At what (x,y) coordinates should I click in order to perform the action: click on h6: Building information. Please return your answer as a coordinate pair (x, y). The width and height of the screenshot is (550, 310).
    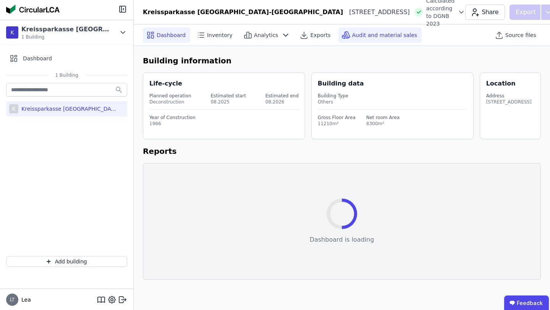
    Looking at the image, I should click on (342, 61).